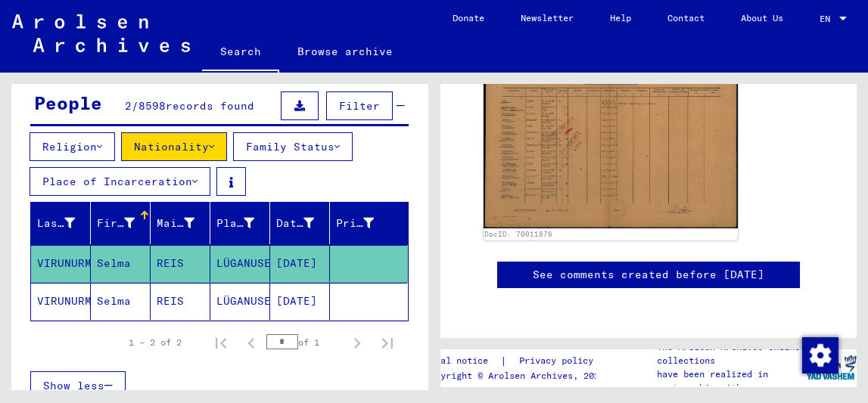  What do you see at coordinates (559, 361) in the screenshot?
I see `a: Privacy policy` at bounding box center [559, 361].